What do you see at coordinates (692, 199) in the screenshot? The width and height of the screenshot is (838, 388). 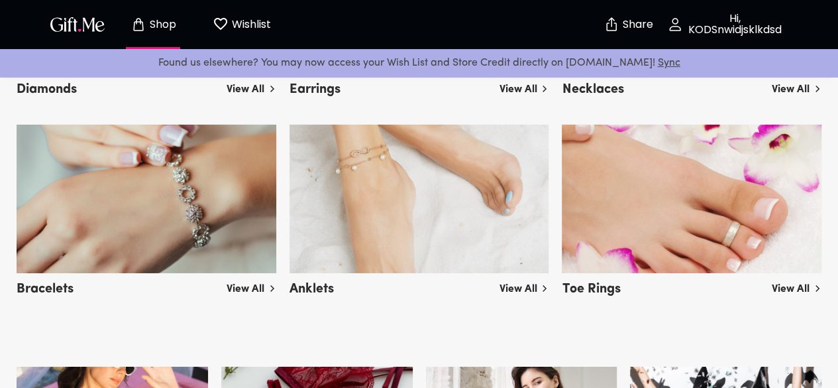 I see `img: toe_rings.png` at bounding box center [692, 199].